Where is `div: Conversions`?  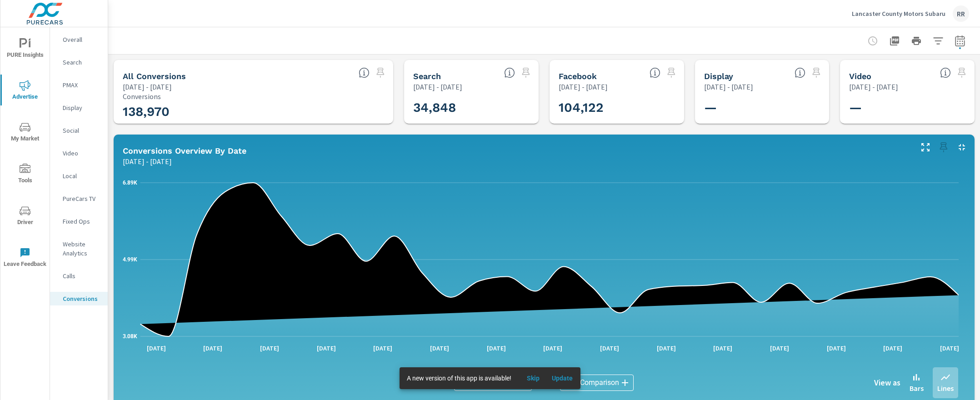 div: Conversions is located at coordinates (78, 298).